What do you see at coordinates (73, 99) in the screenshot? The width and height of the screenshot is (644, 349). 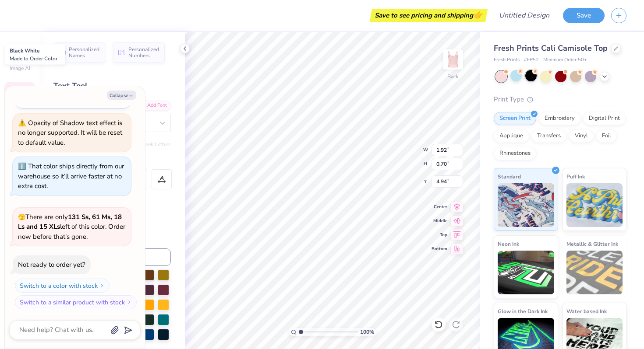 I see `button: Find another product in a similar color that ships faster` at bounding box center [73, 99].